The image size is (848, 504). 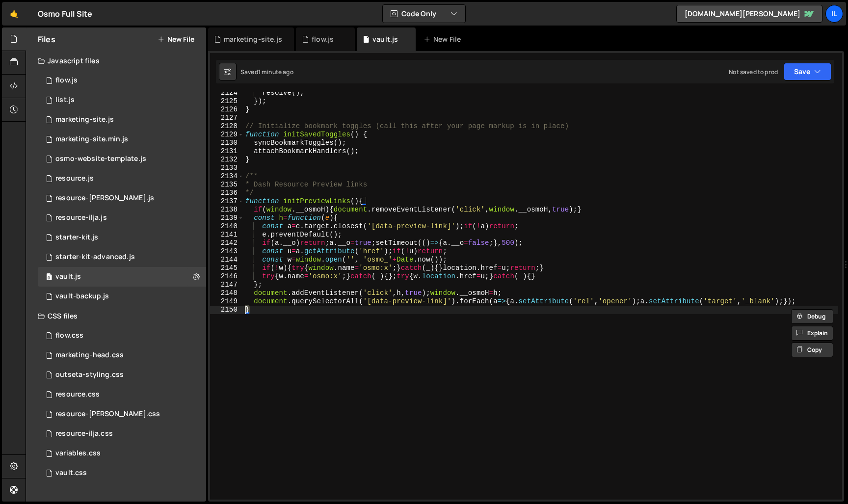 I want to click on div: variables.css, so click(x=78, y=453).